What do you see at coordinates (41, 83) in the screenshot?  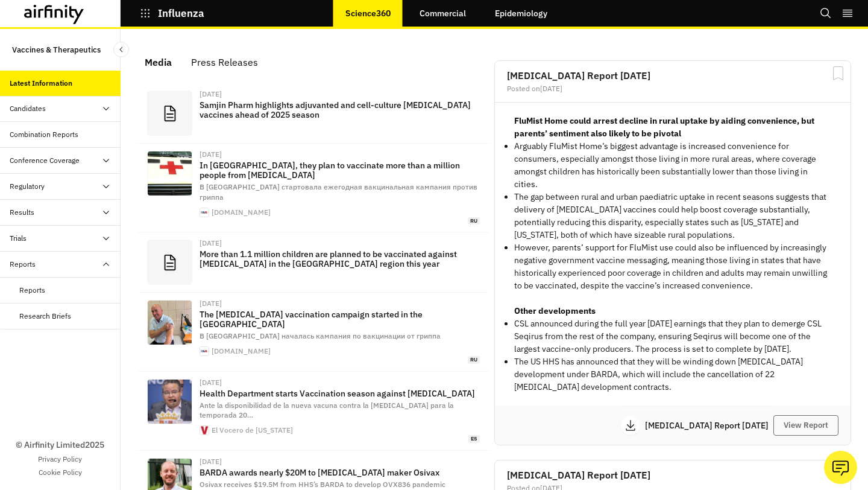 I see `div: Latest Information` at bounding box center [41, 83].